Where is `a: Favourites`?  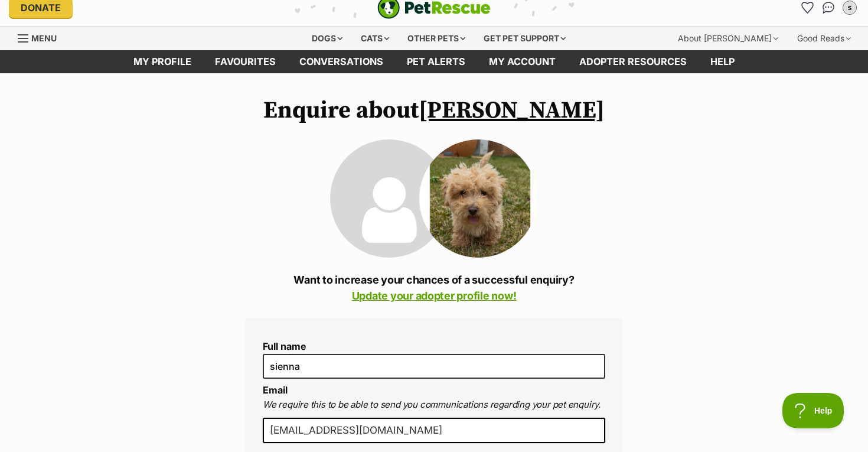
a: Favourites is located at coordinates (245, 61).